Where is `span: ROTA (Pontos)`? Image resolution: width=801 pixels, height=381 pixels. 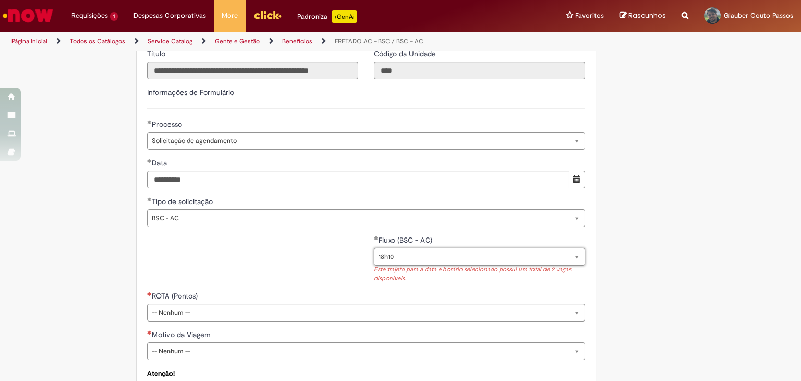
span: ROTA (Pontos) is located at coordinates (176, 296).